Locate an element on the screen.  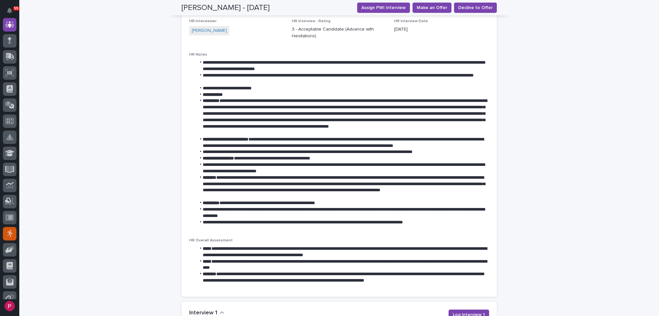
button: Notifications is located at coordinates (10, 11).